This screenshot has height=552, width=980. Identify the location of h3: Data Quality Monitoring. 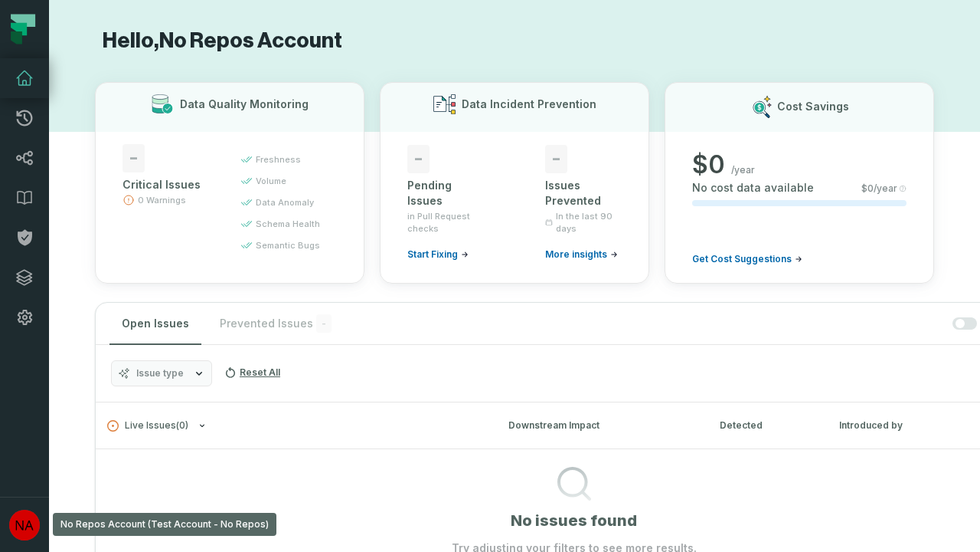
(245, 104).